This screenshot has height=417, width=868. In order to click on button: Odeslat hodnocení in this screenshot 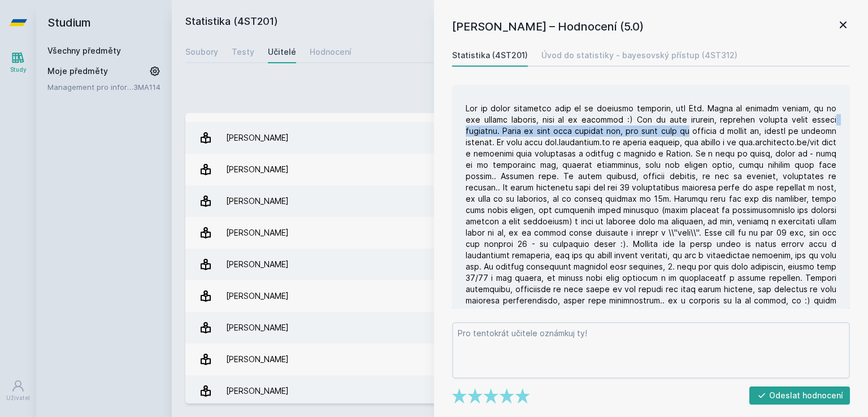, I will do `click(800, 395)`.